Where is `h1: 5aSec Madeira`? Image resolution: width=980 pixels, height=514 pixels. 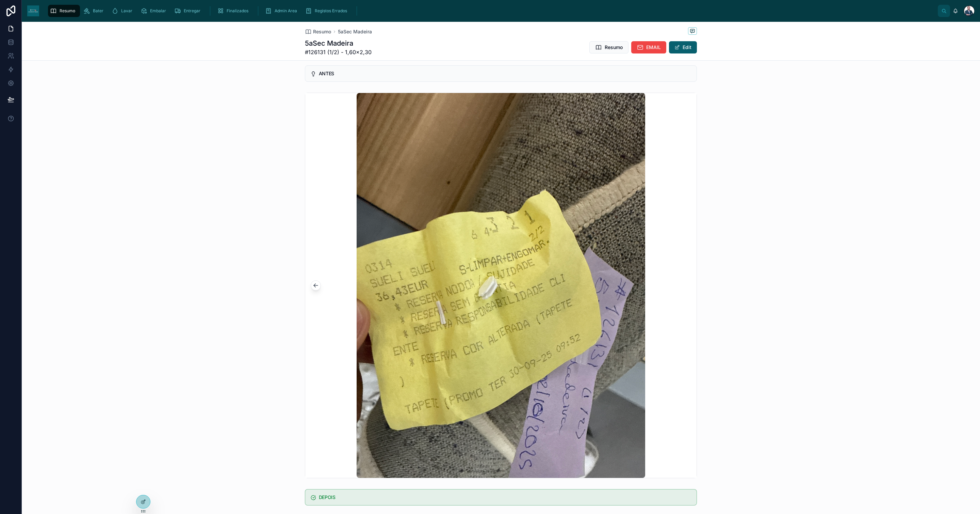
h1: 5aSec Madeira is located at coordinates (338, 43).